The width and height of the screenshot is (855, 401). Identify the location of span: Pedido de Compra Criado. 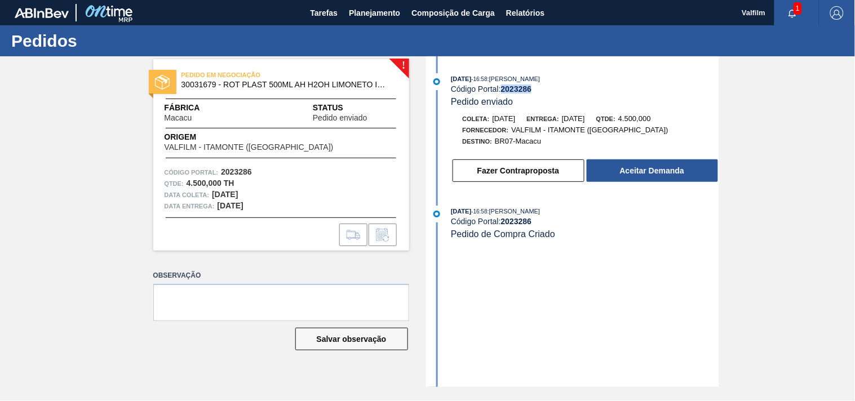
(503, 234).